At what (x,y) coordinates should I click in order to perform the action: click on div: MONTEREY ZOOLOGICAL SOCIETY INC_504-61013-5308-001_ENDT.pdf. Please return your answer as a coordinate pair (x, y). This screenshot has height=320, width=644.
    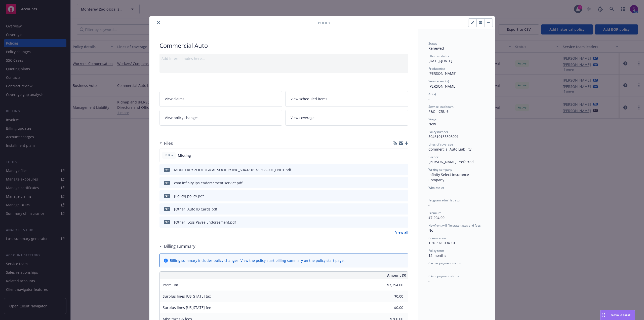
    Looking at the image, I should click on (233, 169).